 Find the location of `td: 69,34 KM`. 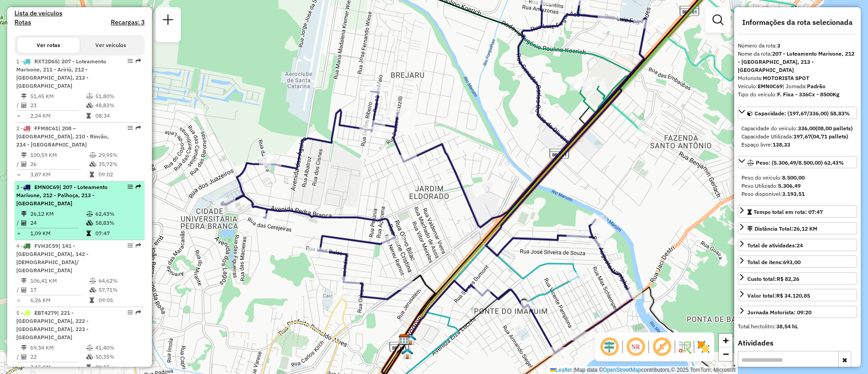

td: 69,34 KM is located at coordinates (58, 347).